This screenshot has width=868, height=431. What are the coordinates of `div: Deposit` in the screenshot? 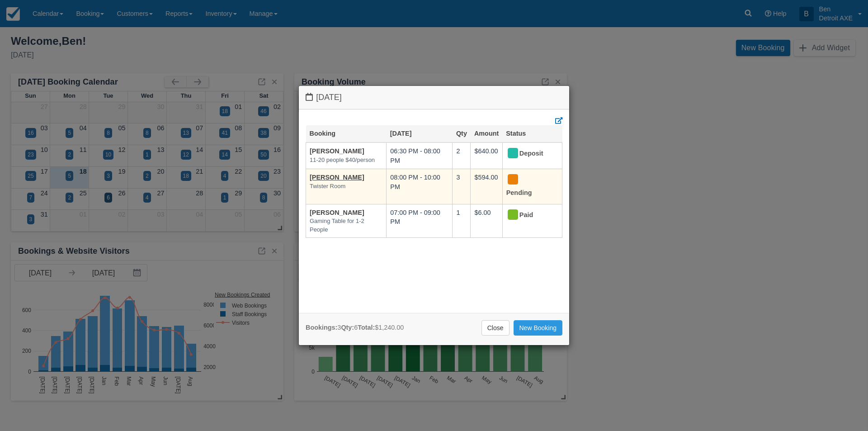 It's located at (529, 154).